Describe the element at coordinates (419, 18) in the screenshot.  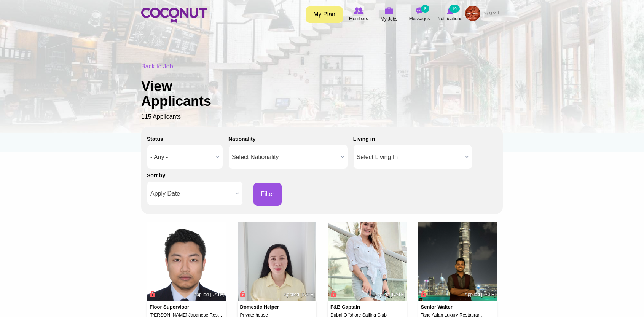
I see `span: Messages` at that location.